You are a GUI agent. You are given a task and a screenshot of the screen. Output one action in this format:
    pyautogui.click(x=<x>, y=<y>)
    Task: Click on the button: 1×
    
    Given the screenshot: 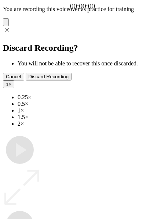 What is the action you would take?
    pyautogui.click(x=8, y=84)
    